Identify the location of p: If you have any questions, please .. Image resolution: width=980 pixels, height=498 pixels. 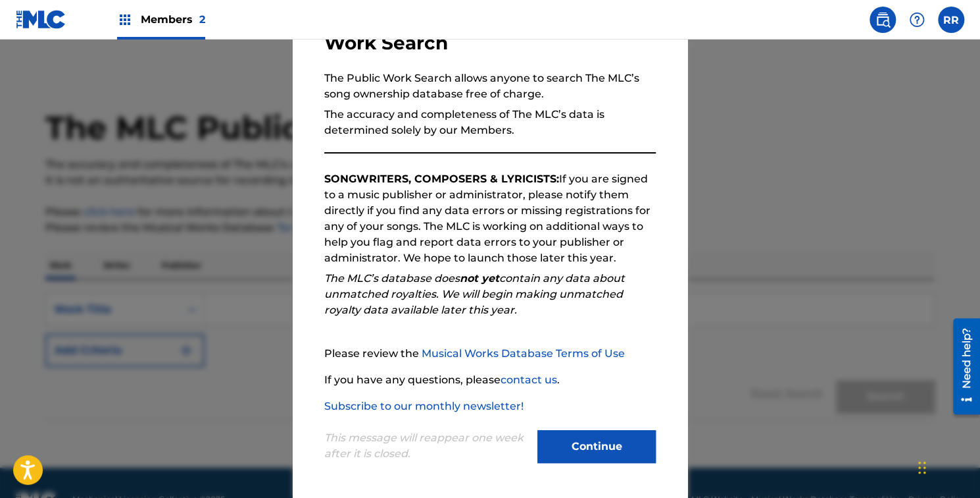
(490, 380).